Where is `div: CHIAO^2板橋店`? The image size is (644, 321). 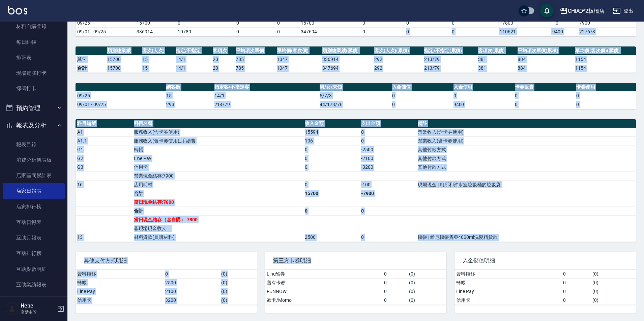 div: CHIAO^2板橋店 is located at coordinates (586, 11).